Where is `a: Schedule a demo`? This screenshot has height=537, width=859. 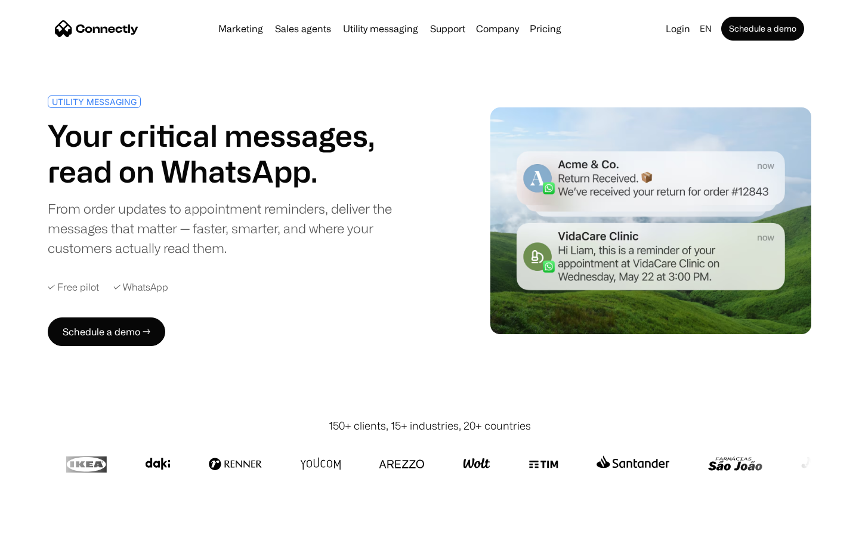
a: Schedule a demo is located at coordinates (762, 29).